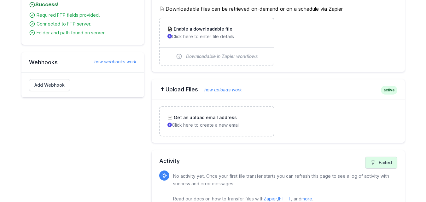 Image resolution: width=426 pixels, height=202 pixels. What do you see at coordinates (83, 4) in the screenshot?
I see `h4: Success!` at bounding box center [83, 4].